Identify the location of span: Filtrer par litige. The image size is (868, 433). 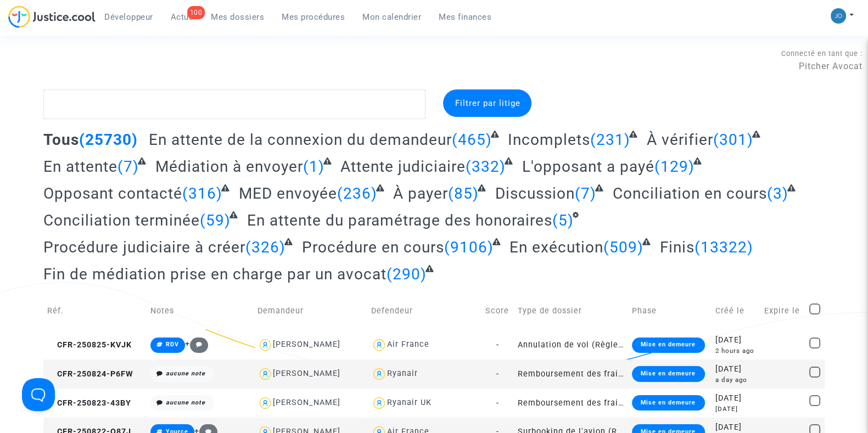
(487, 103).